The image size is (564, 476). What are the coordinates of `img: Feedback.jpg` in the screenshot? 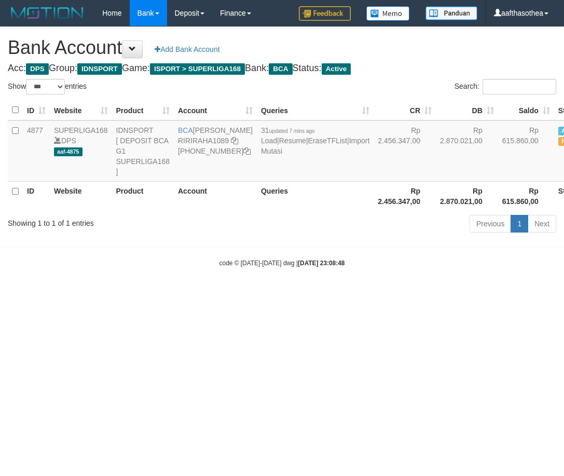 It's located at (325, 13).